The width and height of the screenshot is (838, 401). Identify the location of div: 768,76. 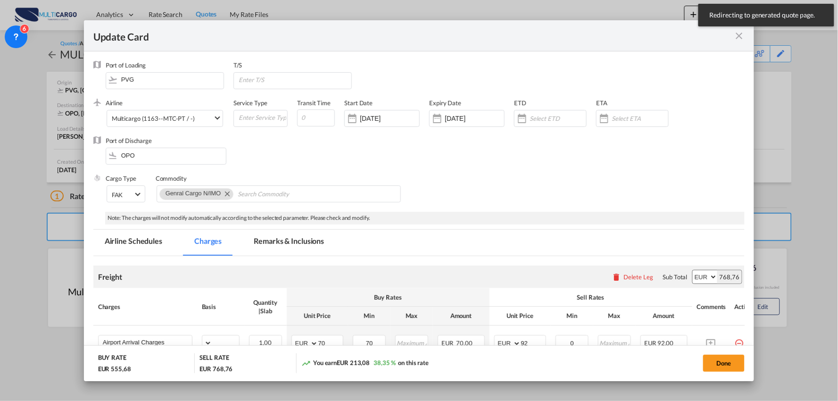
(730, 277).